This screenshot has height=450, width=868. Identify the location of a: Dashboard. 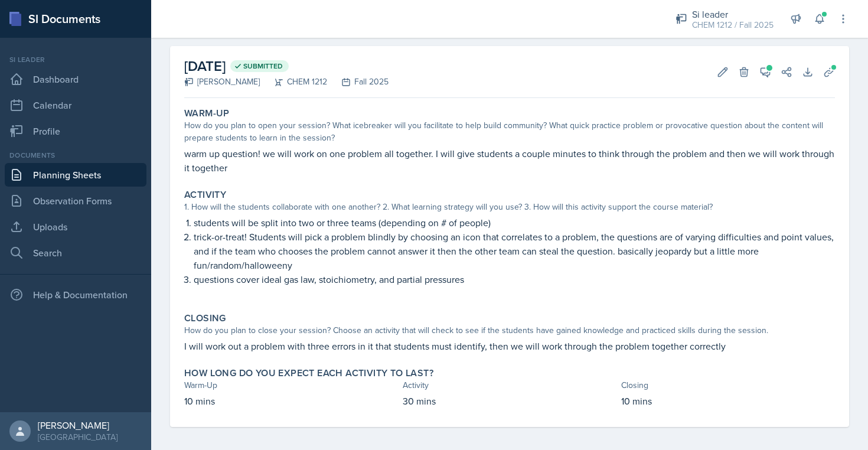
(75, 79).